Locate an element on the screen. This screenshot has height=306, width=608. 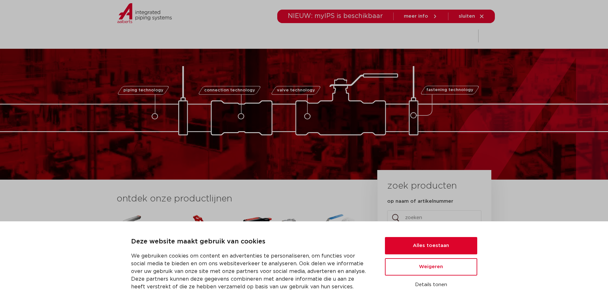
a: over ons is located at coordinates (419, 36).